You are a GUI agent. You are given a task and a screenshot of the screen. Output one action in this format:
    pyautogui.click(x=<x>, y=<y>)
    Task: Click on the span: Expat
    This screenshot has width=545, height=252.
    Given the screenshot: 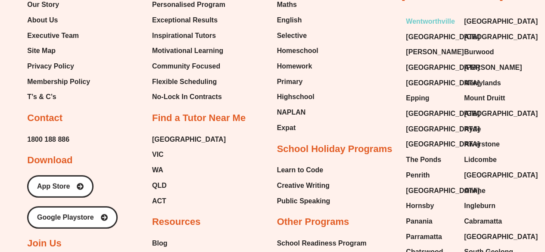 What is the action you would take?
    pyautogui.click(x=286, y=128)
    